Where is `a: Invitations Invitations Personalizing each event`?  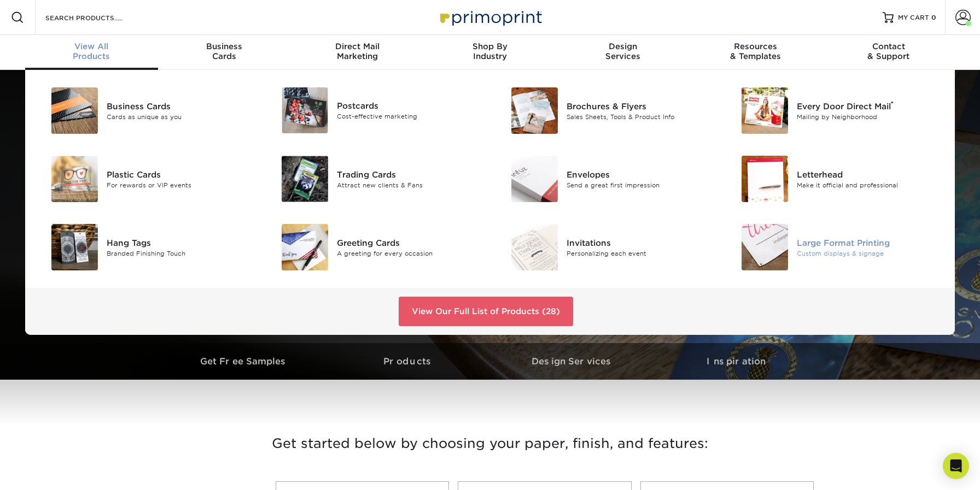 a: Invitations Invitations Personalizing each event is located at coordinates (605, 247).